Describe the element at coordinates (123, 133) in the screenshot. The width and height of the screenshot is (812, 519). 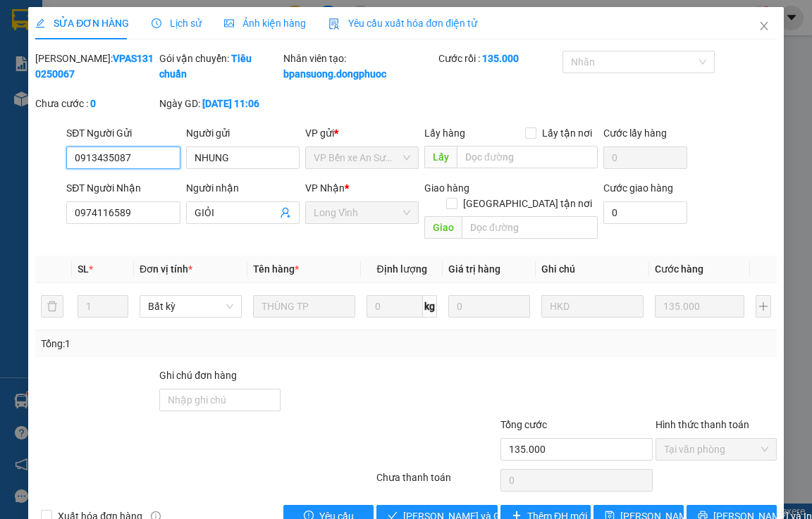
I see `div: SĐT Người Gửi` at that location.